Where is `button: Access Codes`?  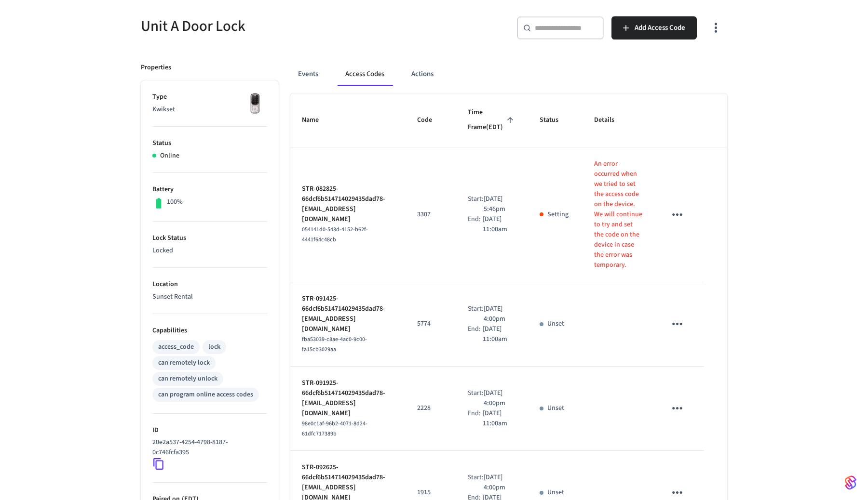
button: Access Codes is located at coordinates (365, 74).